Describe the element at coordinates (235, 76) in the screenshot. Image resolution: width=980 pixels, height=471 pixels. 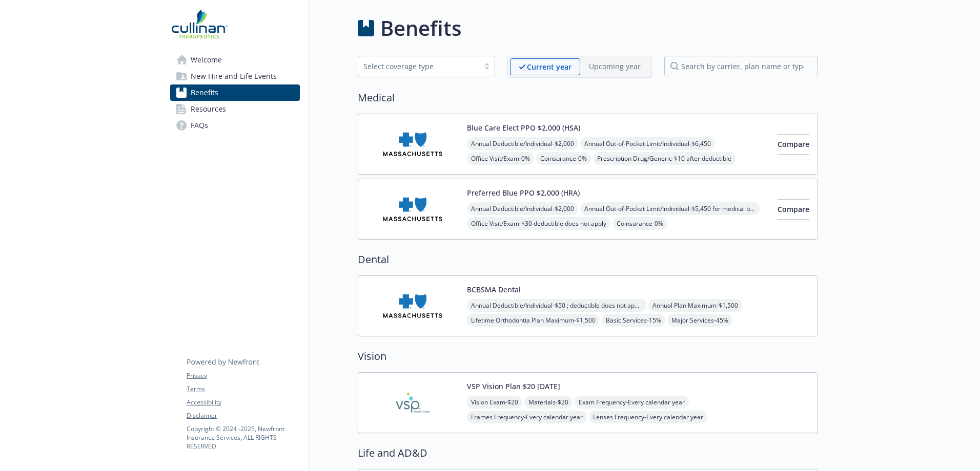
I see `a: New Hire and Life Events` at that location.